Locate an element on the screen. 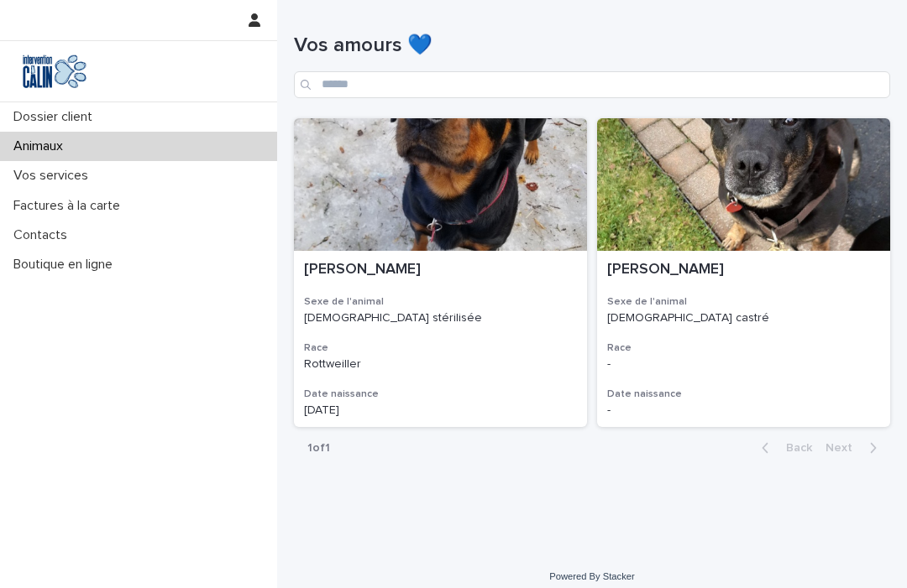 Image resolution: width=907 pixels, height=588 pixels. h1: Vos amours 💙 is located at coordinates (592, 45).